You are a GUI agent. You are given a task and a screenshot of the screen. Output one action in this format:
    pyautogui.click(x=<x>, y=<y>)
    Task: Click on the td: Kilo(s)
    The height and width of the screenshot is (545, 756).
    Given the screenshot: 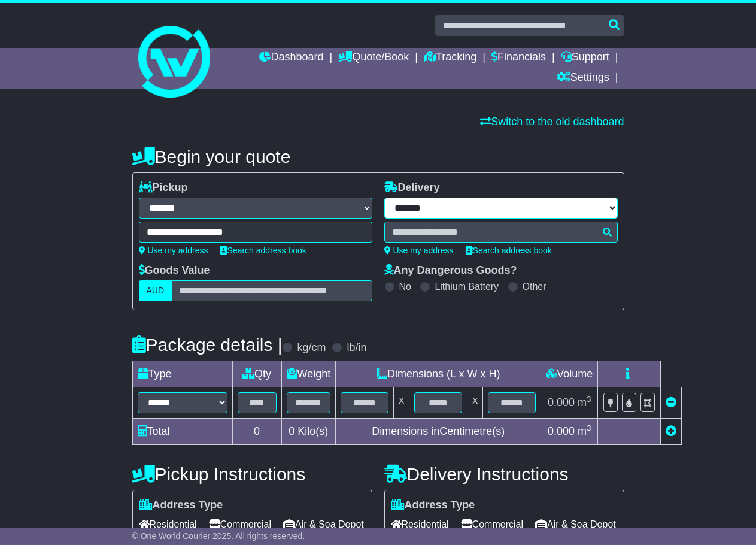 What is the action you would take?
    pyautogui.click(x=309, y=431)
    